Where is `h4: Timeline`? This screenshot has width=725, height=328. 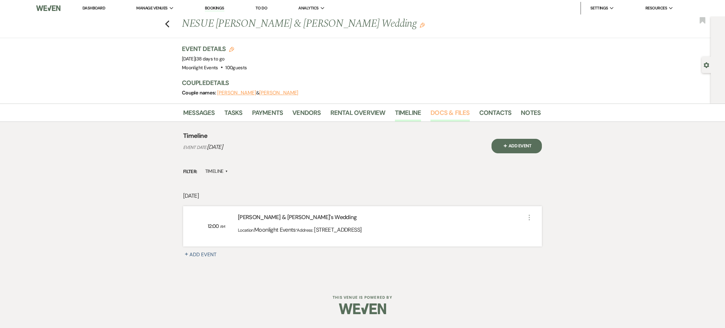 h4: Timeline is located at coordinates (195, 136).